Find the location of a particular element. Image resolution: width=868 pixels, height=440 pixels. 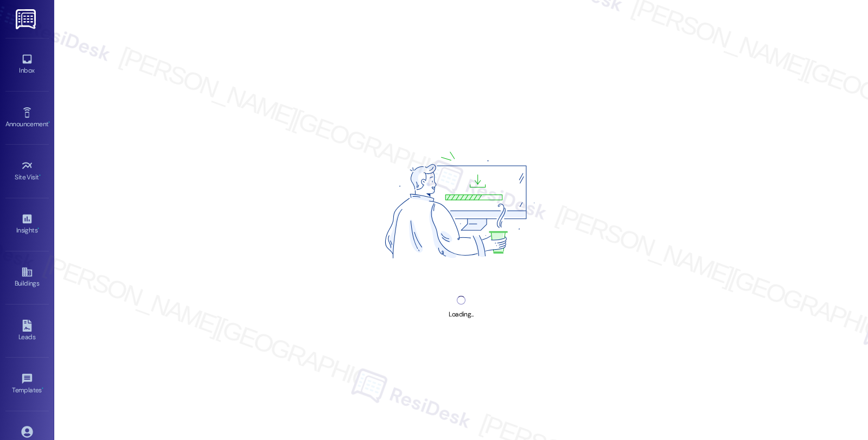

a: Insights • is located at coordinates (28, 224).